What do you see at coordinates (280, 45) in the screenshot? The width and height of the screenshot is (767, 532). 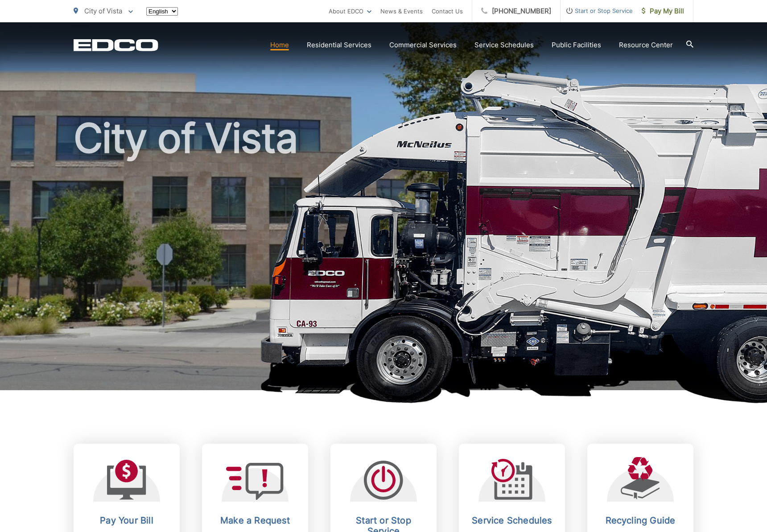 I see `a: Home` at bounding box center [280, 45].